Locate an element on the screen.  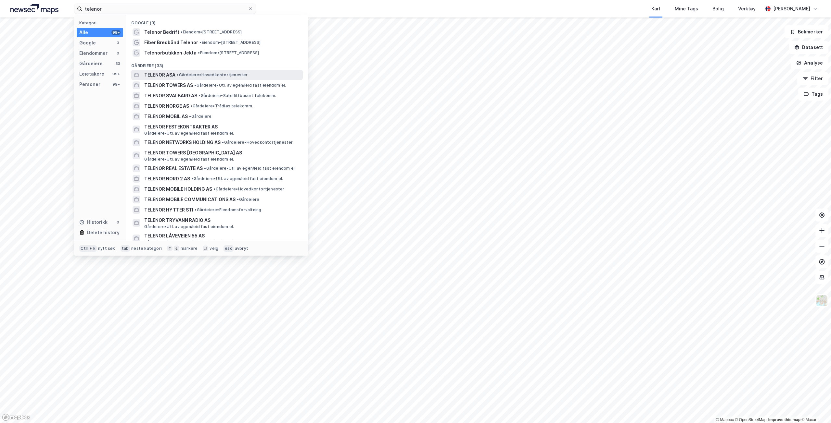
a: Mapbox homepage is located at coordinates (16, 418).